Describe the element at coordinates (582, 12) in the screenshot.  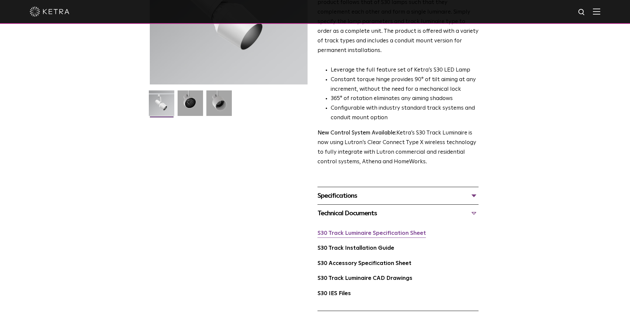
I see `img: search icon` at that location.